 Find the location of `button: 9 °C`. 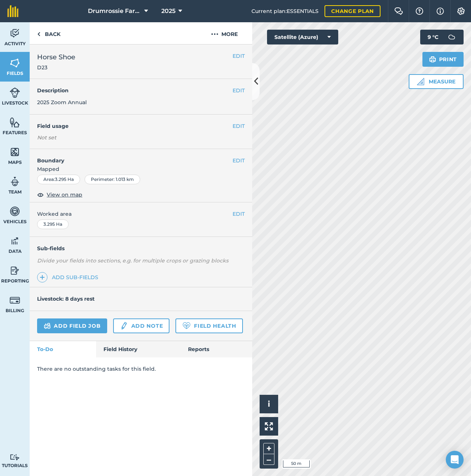

button: 9 °C is located at coordinates (441, 37).